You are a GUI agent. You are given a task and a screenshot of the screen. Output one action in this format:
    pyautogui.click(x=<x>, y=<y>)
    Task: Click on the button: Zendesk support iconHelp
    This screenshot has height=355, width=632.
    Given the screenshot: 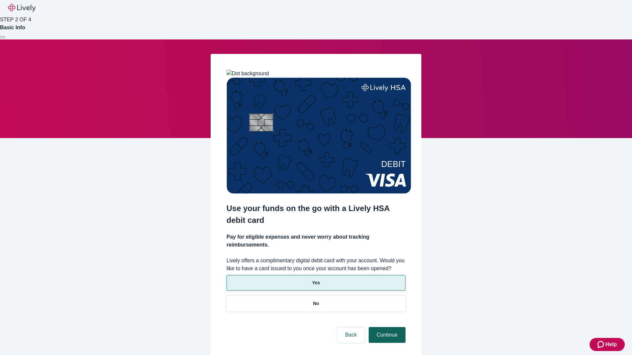 What is the action you would take?
    pyautogui.click(x=607, y=345)
    